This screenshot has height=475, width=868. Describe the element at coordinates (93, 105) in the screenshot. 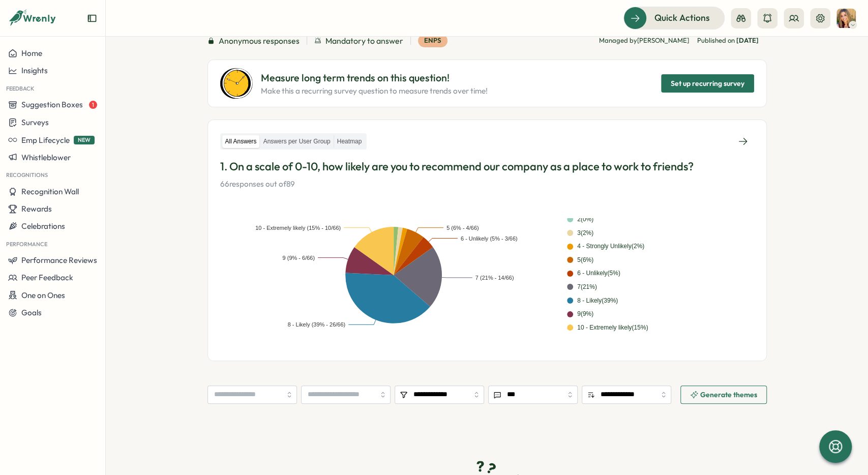

I see `span: 1` at that location.